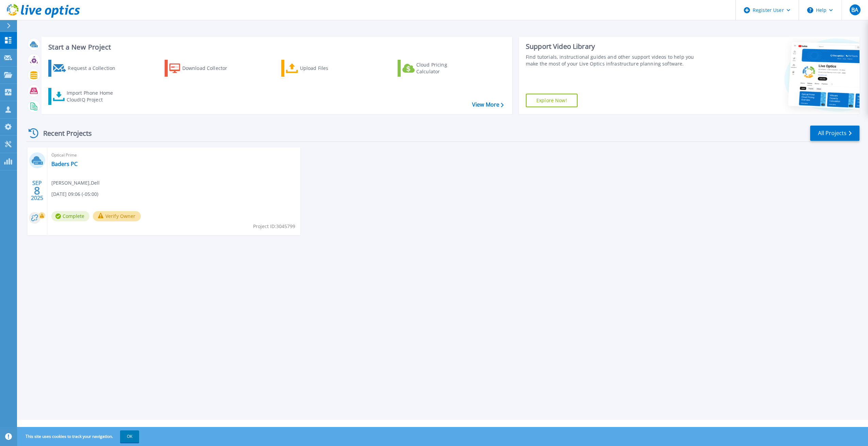 Image resolution: width=868 pixels, height=446 pixels. I want to click on div: Find tutorials, instructional guides and other support videos to help you make the most of your L..., so click(614, 60).